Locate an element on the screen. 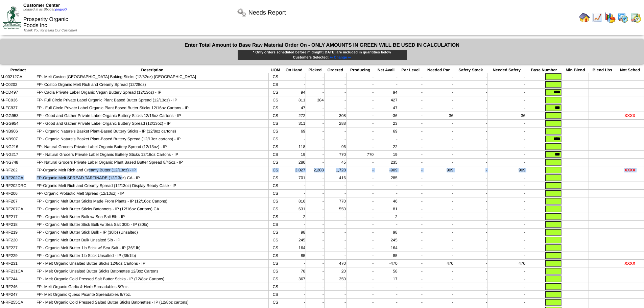 Image resolution: width=644 pixels, height=308 pixels. td: 1,728 is located at coordinates (335, 170).